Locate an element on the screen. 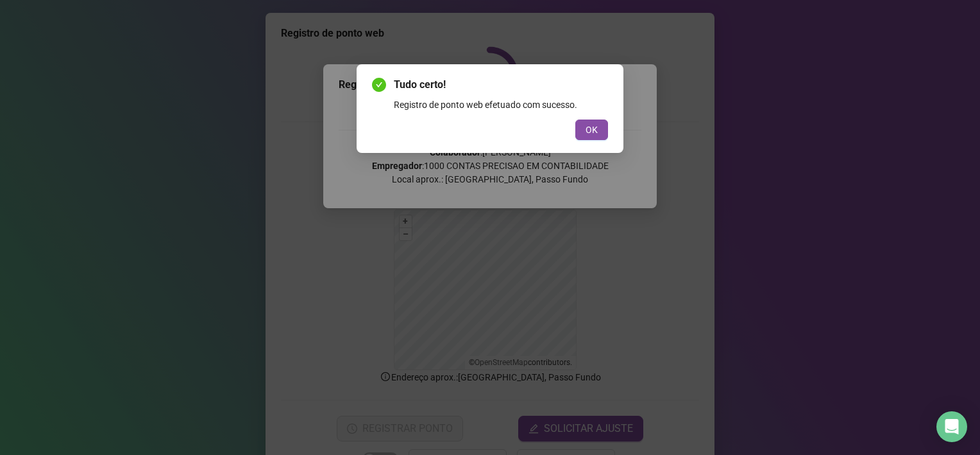 The image size is (980, 455). div: Open Intercom Messenger is located at coordinates (952, 426).